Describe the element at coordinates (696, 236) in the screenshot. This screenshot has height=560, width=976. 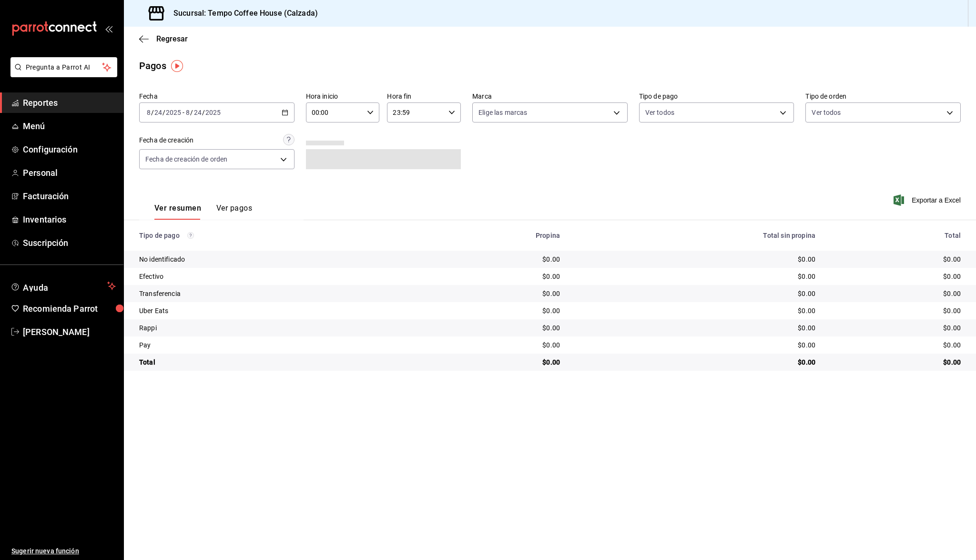
I see `div: Total sin propina` at that location.